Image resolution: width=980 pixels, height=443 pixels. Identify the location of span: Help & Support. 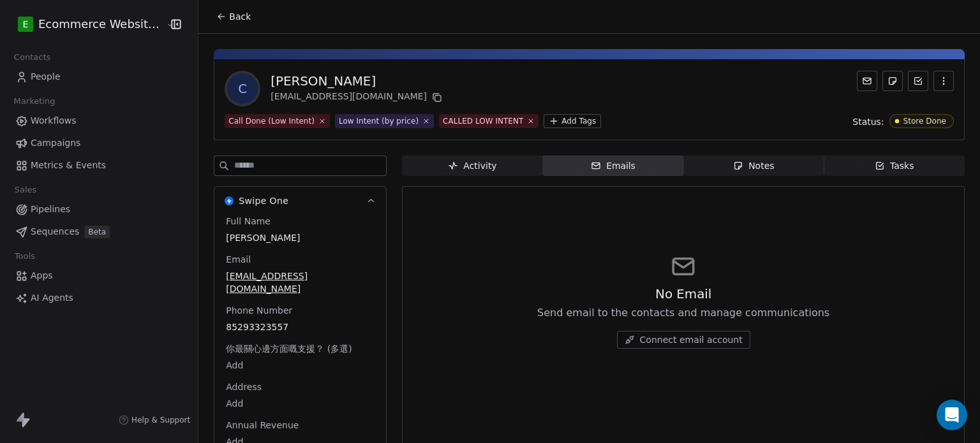
(161, 421).